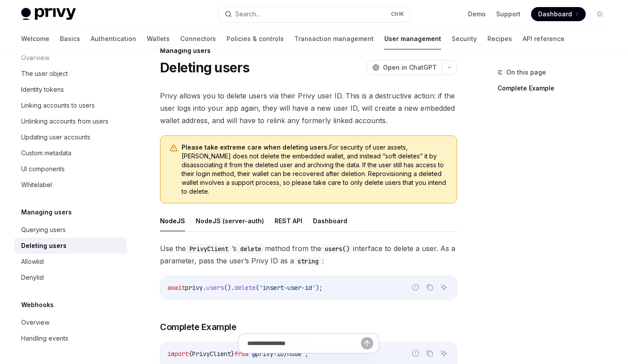 Image resolution: width=628 pixels, height=364 pixels. What do you see at coordinates (36, 185) in the screenshot?
I see `div: Whitelabel` at bounding box center [36, 185].